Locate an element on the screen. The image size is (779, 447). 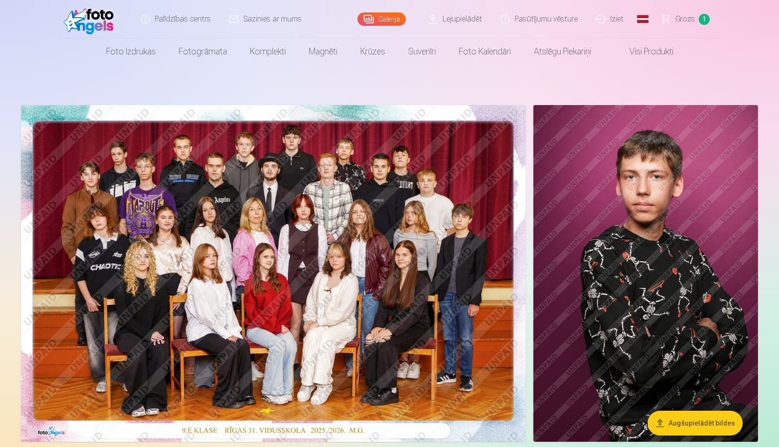
a: Atslēgu piekariņi is located at coordinates (562, 52).